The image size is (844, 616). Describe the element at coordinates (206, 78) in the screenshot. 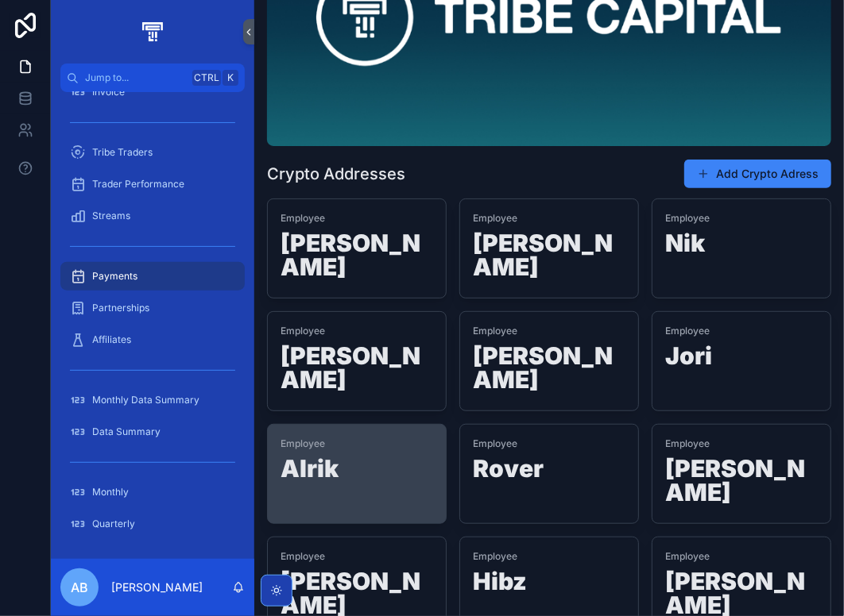

I see `span: Ctrl` at that location.